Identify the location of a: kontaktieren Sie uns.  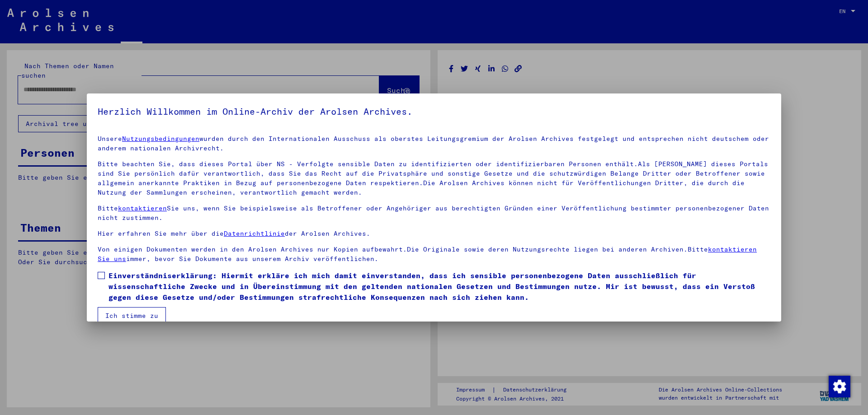
(427, 254).